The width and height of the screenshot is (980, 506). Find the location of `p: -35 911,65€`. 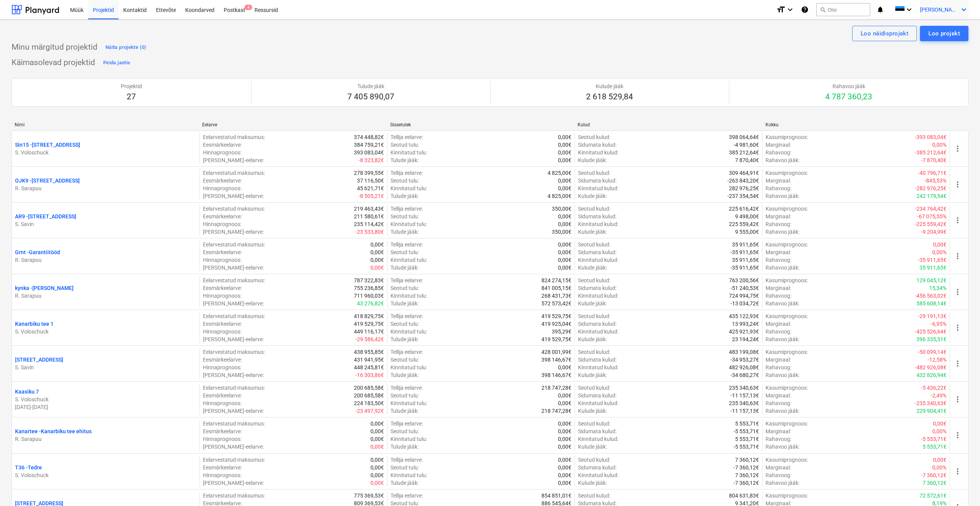

p: -35 911,65€ is located at coordinates (932, 260).